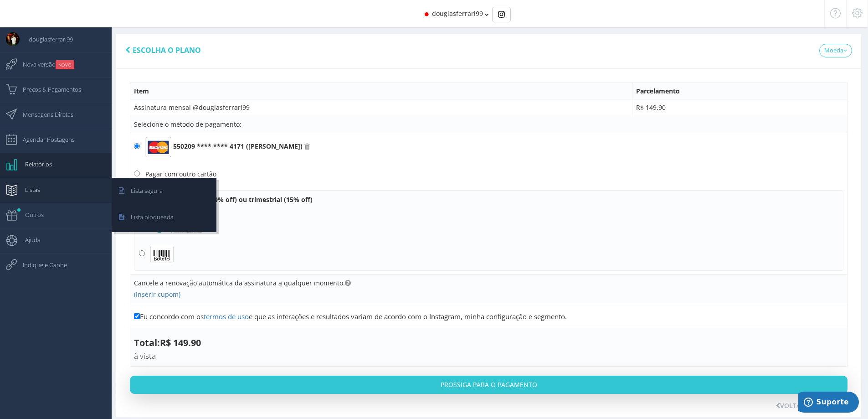 Image resolution: width=868 pixels, height=419 pixels. Describe the element at coordinates (167, 349) in the screenshot. I see `span: Total:` at that location.